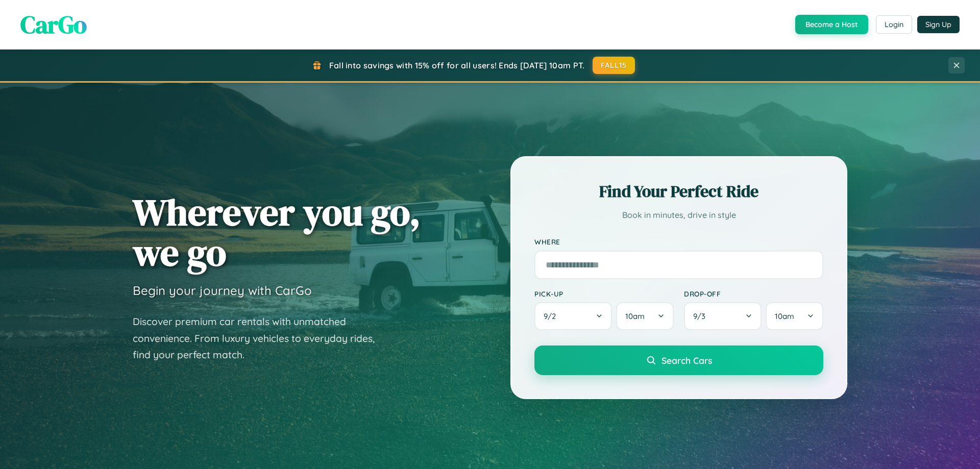 This screenshot has height=469, width=980. I want to click on span: 9 / 3, so click(702, 315).